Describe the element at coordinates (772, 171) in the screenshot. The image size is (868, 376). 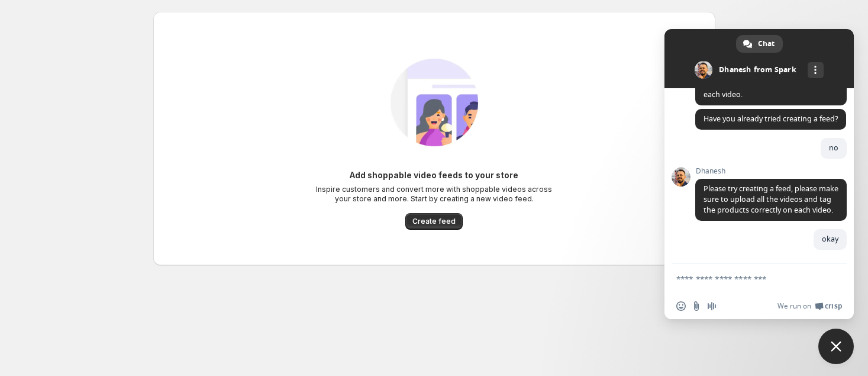
I see `span: Dhanesh` at that location.